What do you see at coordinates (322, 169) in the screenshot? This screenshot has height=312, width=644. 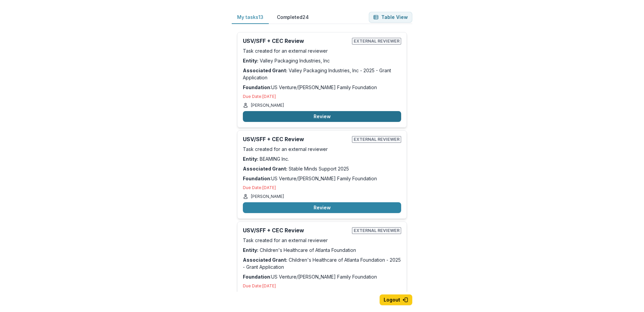 I see `p: Stable Minds Support 2025` at bounding box center [322, 169].